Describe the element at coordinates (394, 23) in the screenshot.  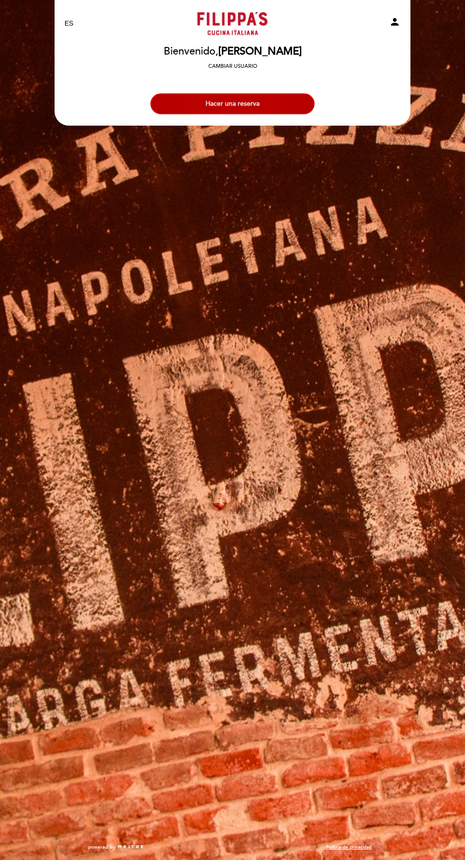
I see `button: person` at that location.